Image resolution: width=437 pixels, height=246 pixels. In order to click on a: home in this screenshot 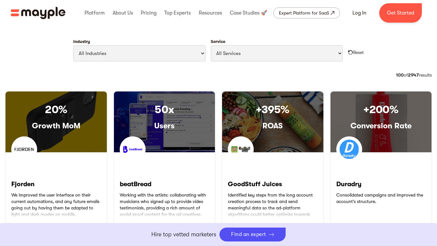, I will do `click(38, 13)`.